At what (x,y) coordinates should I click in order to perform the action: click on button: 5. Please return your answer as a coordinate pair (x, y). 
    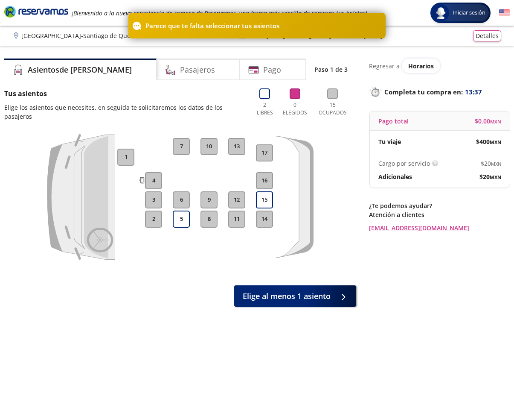
    Looking at the image, I should click on (181, 219).